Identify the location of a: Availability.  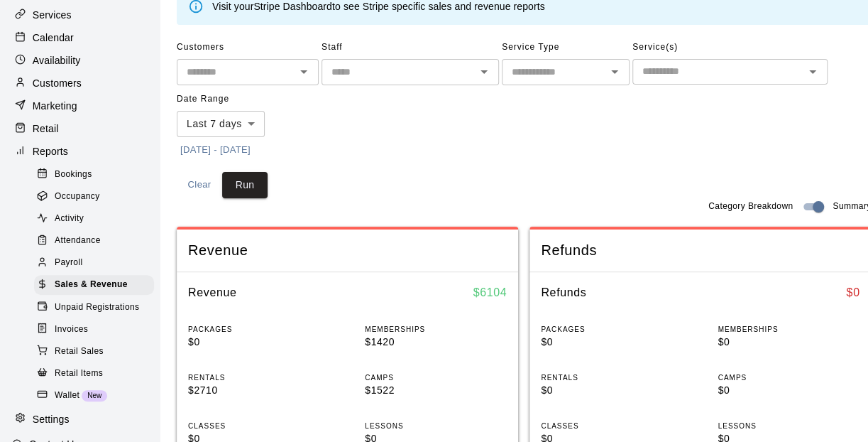
(80, 61).